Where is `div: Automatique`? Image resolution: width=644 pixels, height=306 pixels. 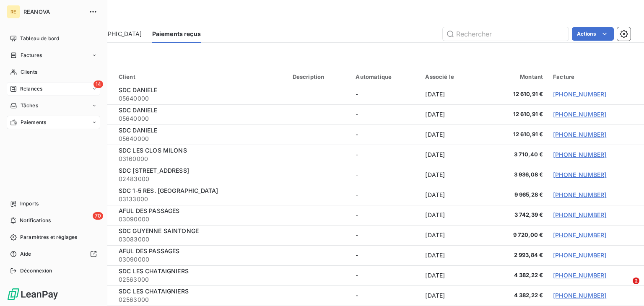
div: Automatique is located at coordinates (385, 77).